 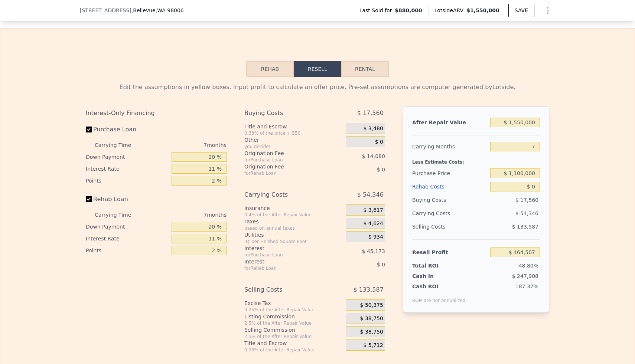 What do you see at coordinates (376, 237) in the screenshot?
I see `span: $ 934` at bounding box center [376, 237].